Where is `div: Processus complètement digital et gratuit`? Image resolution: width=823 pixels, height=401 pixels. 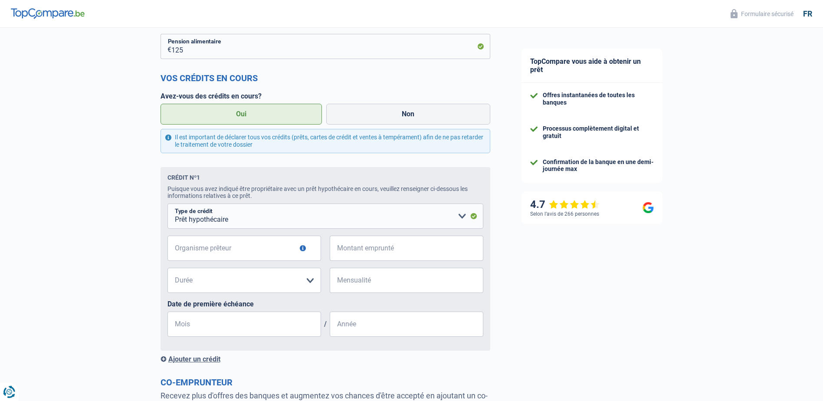
div: Processus complètement digital et gratuit is located at coordinates (598, 132).